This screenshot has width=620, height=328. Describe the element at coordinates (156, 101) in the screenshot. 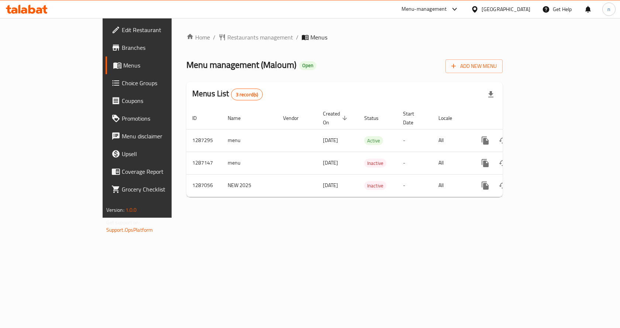

I see `a: Coupons` at that location.